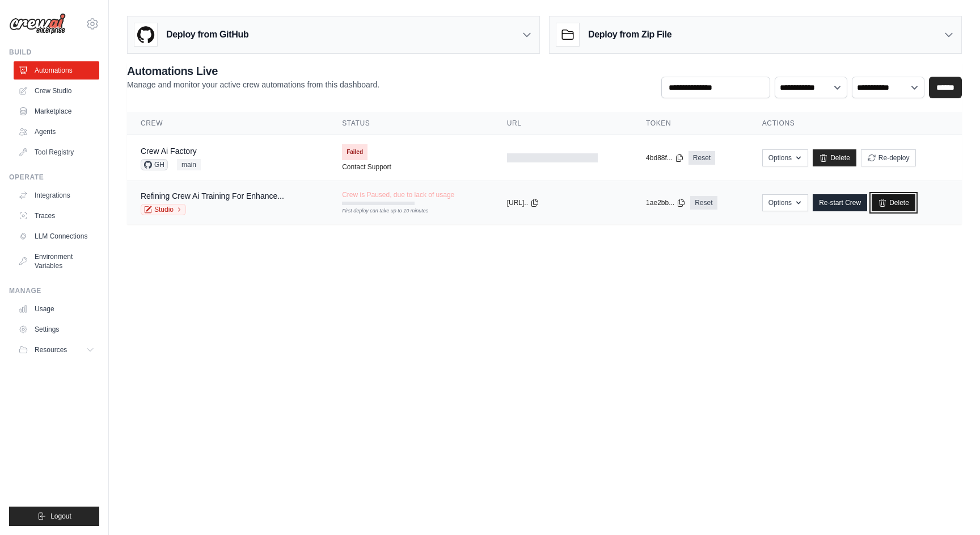 The height and width of the screenshot is (535, 980). Describe the element at coordinates (888, 158) in the screenshot. I see `button: Re-deploy` at that location.